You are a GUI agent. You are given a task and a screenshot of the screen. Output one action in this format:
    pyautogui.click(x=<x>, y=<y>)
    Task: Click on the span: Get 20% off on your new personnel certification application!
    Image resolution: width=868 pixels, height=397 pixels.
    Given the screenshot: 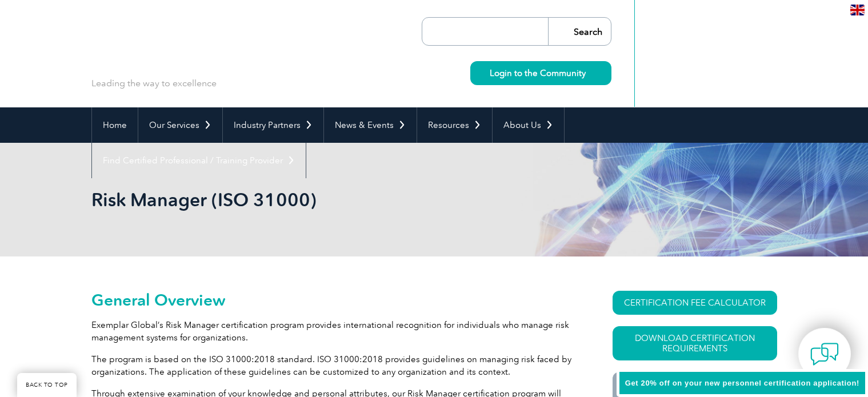 What is the action you would take?
    pyautogui.click(x=742, y=383)
    